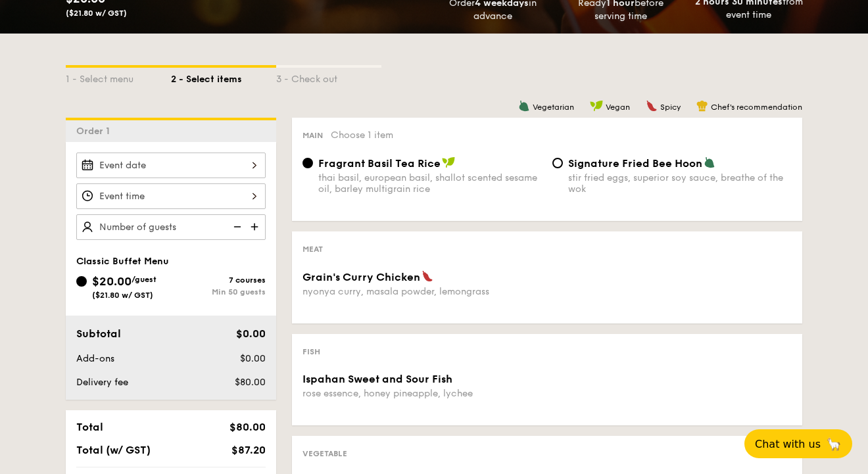 Image resolution: width=868 pixels, height=474 pixels. Describe the element at coordinates (670, 107) in the screenshot. I see `span: Spicy` at that location.